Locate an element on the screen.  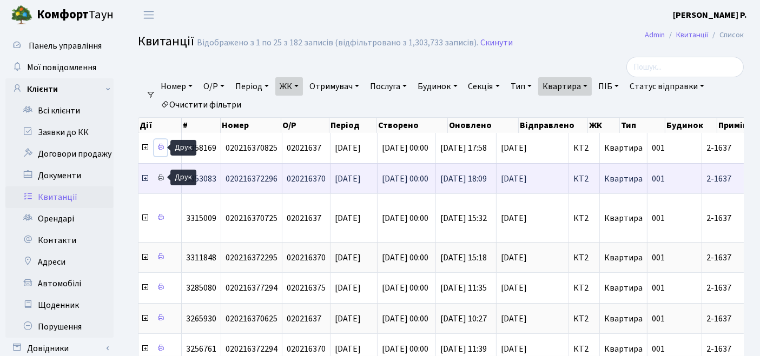
span: 020216377294 is located at coordinates (251, 288).